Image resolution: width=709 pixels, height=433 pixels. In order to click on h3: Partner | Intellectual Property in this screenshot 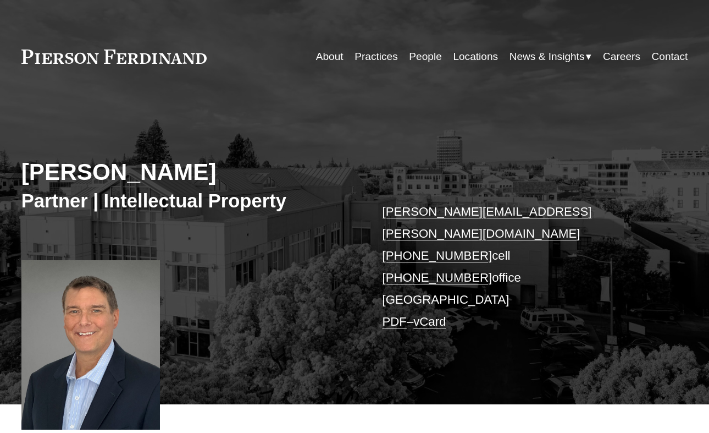, I will do `click(188, 201)`.